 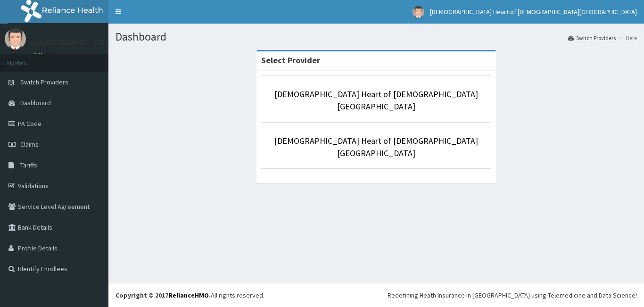 I want to click on li: Here, so click(x=627, y=38).